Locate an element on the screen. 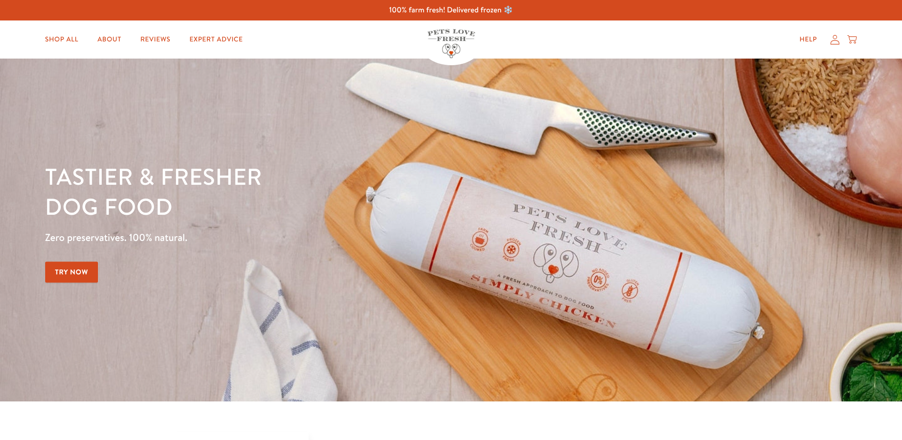 This screenshot has height=440, width=902. a: Help is located at coordinates (808, 39).